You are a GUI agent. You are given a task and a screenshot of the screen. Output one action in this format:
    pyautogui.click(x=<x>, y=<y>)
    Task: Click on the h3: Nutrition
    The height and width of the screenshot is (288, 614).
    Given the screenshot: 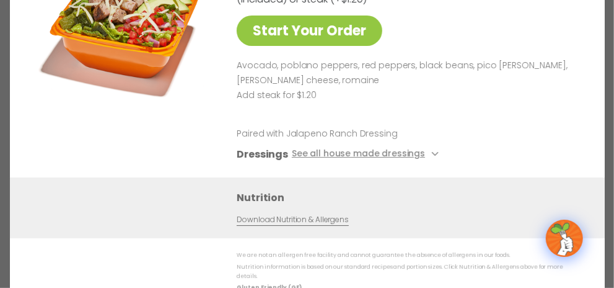 What is the action you would take?
    pyautogui.click(x=412, y=198)
    